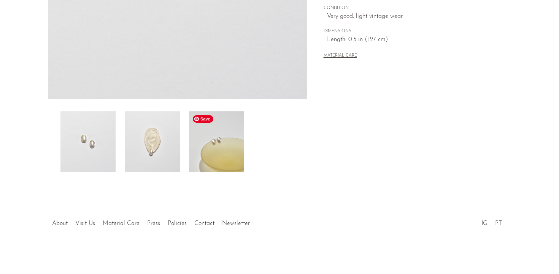  What do you see at coordinates (411, 17) in the screenshot?
I see `span: Very good; light vintage wear.` at bounding box center [411, 17].